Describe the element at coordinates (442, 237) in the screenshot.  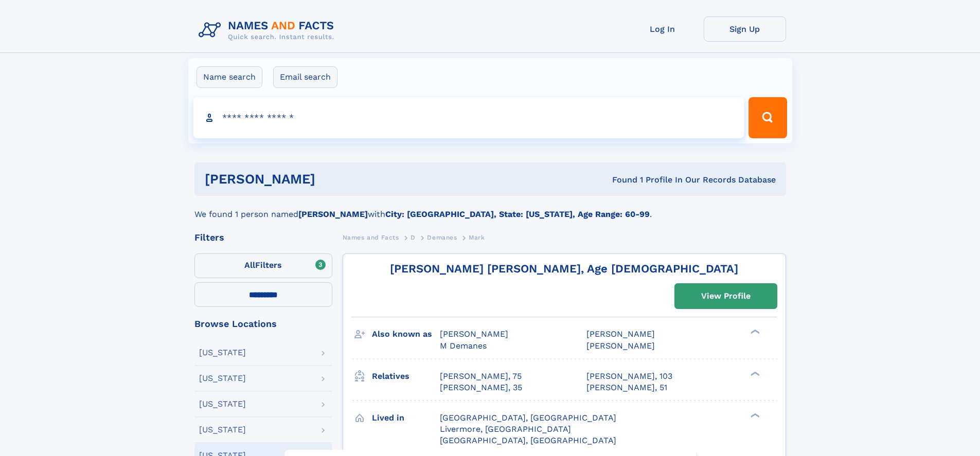
I see `a: Demanes` at that location.